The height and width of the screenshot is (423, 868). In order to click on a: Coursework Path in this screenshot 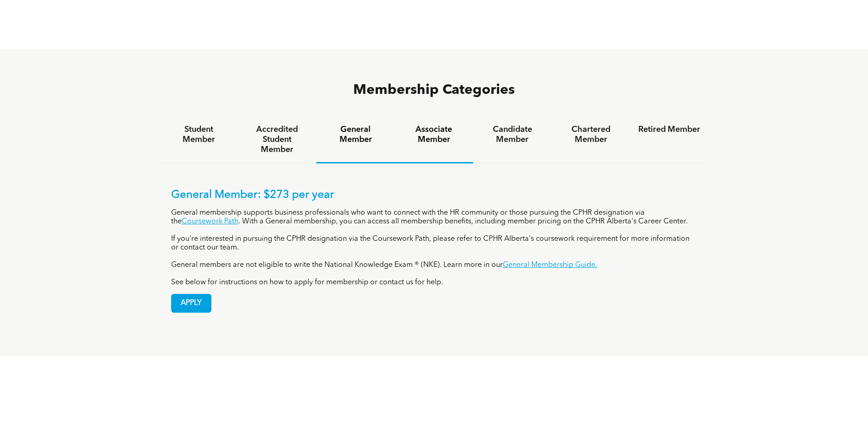, I will do `click(210, 222)`.